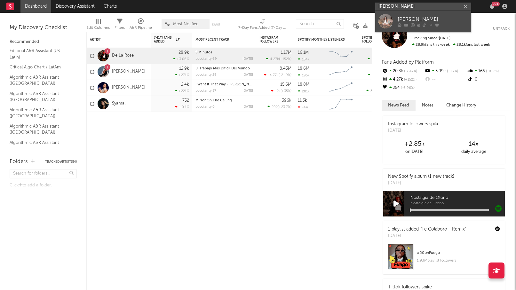  I want to click on div: Click to add a folder., so click(43, 185).